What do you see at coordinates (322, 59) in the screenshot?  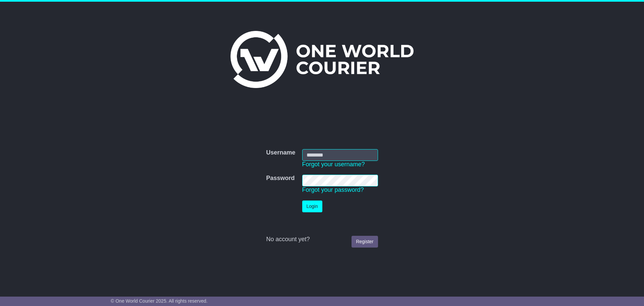 I see `img: One World` at bounding box center [322, 59].